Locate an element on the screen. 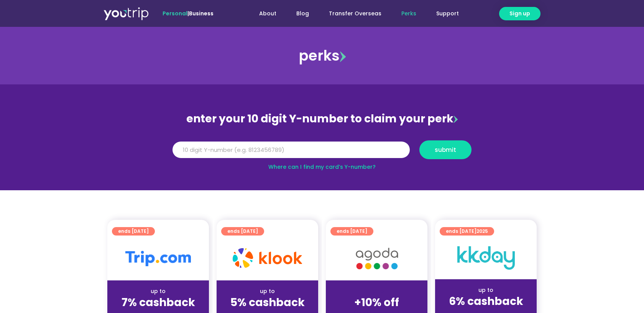 This screenshot has height=313, width=644. a: About is located at coordinates (267, 13).